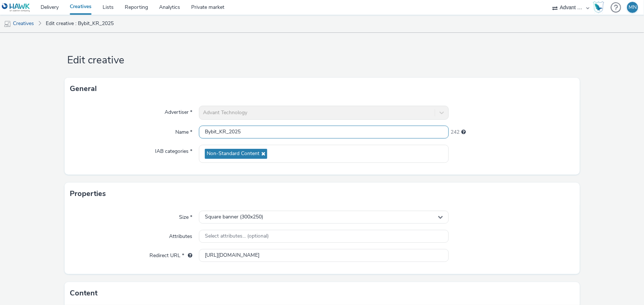 This screenshot has height=305, width=644. What do you see at coordinates (186, 216) in the screenshot?
I see `label: Size *` at bounding box center [186, 216].